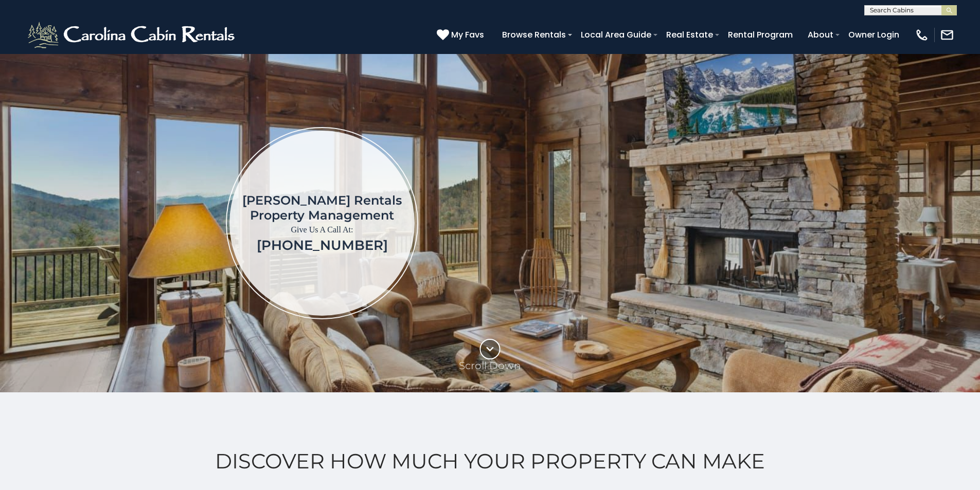 The width and height of the screenshot is (980, 490). What do you see at coordinates (534, 35) in the screenshot?
I see `a: Browse Rentals` at bounding box center [534, 35].